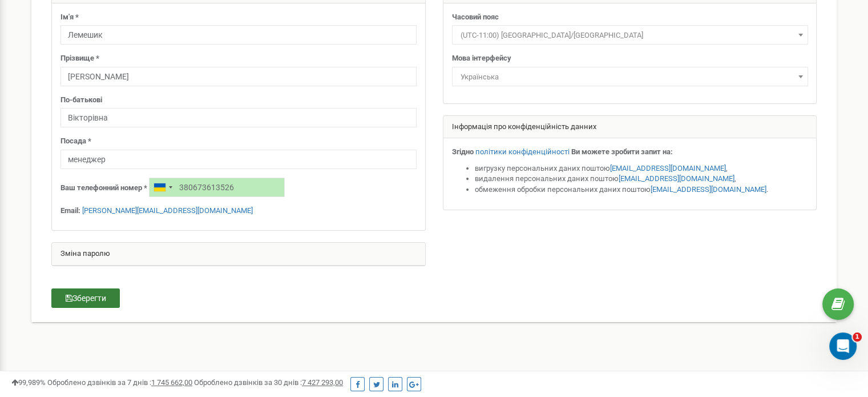 The width and height of the screenshot is (868, 397). What do you see at coordinates (239, 118) in the screenshot?
I see `input: По-батькові` at bounding box center [239, 118].